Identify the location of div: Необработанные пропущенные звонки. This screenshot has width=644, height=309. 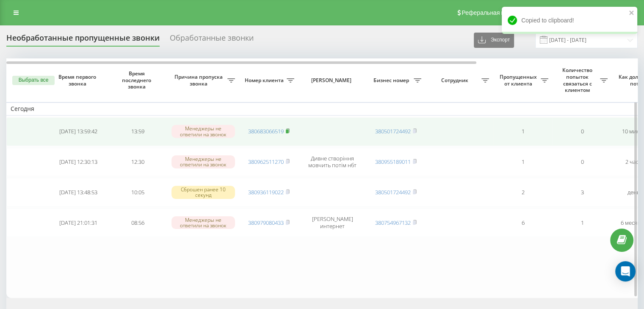
(83, 40).